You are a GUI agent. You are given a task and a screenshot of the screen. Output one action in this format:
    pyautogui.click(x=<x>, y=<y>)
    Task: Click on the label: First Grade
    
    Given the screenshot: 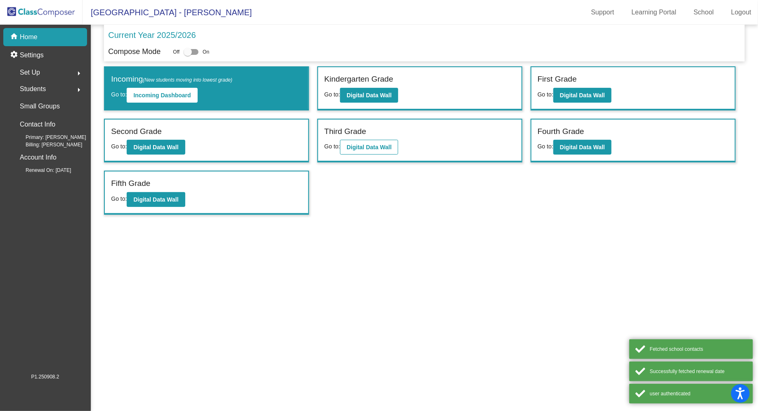 What is the action you would take?
    pyautogui.click(x=557, y=79)
    